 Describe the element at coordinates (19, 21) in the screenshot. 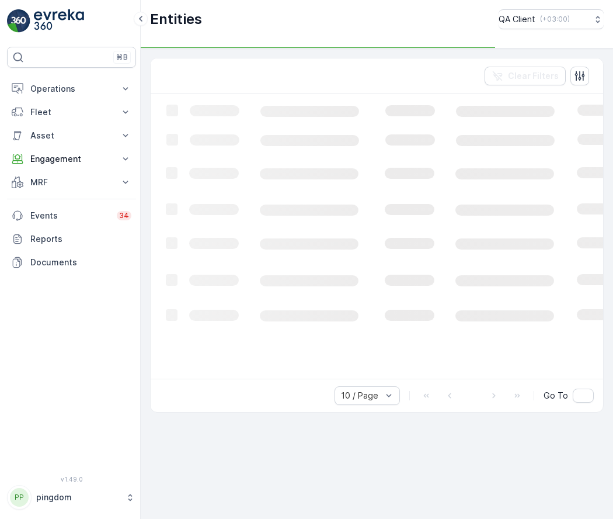

I see `img: logo` at that location.